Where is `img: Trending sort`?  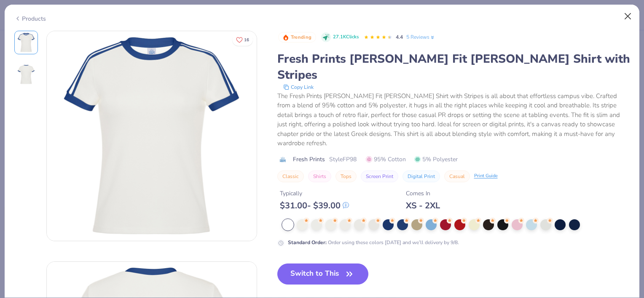 img: Trending sort is located at coordinates (286, 38).